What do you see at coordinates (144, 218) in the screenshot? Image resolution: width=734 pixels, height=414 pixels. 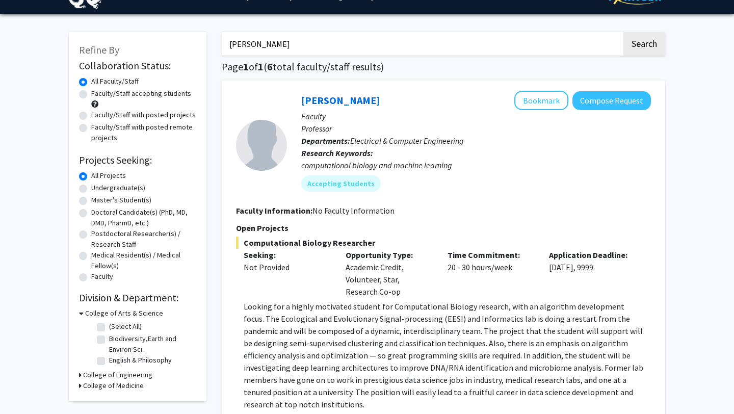 I see `label: Doctoral Candidate(s) (PhD, MD, DMD, PharmD, etc.)` at bounding box center [144, 218].